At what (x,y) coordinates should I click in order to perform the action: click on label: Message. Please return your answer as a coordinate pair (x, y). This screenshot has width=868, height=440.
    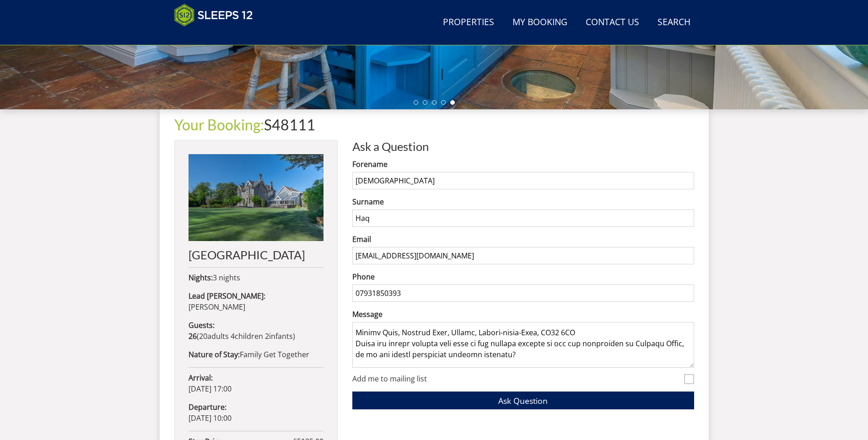
    Looking at the image, I should click on (523, 314).